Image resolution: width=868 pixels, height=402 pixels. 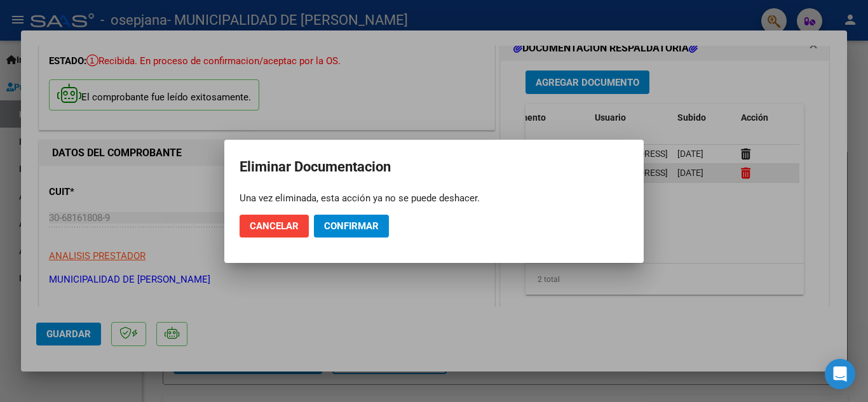 I want to click on div: Open Intercom Messenger, so click(x=840, y=375).